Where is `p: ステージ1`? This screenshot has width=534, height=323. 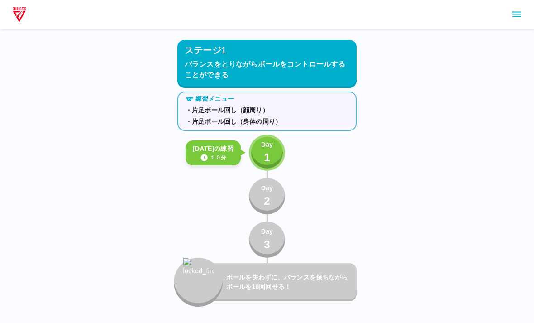 p: ステージ1 is located at coordinates (205, 50).